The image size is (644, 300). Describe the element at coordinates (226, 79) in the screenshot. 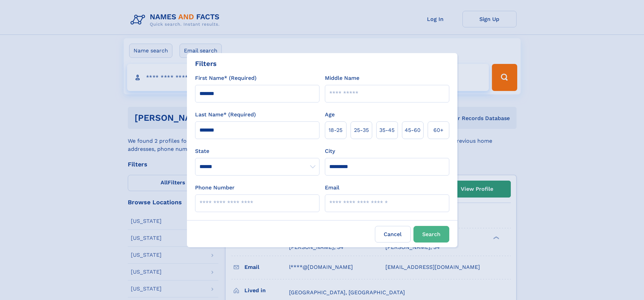

I see `label: First Name* (Required)` at that location.